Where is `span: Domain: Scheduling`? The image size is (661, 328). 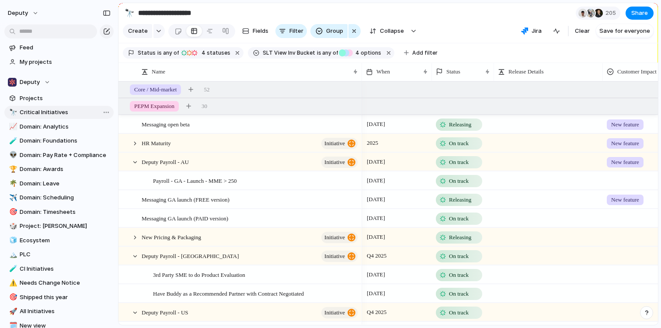 span: Domain: Scheduling is located at coordinates (65, 197).